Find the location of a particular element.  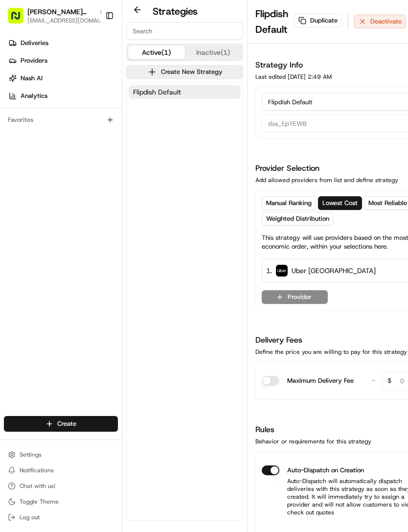

h1: Rules is located at coordinates (314, 430).